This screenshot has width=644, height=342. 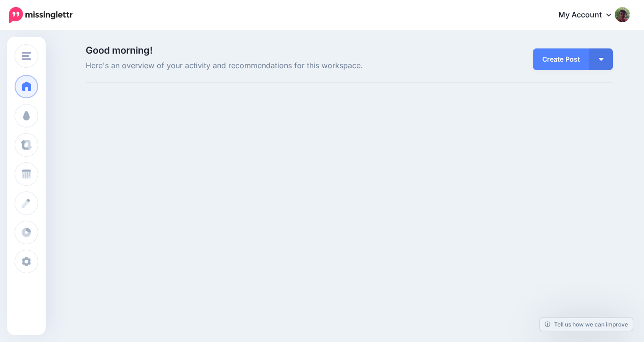 What do you see at coordinates (259, 66) in the screenshot?
I see `span: Here's an overview of your activity and recommendations for this workspace.` at bounding box center [259, 66].